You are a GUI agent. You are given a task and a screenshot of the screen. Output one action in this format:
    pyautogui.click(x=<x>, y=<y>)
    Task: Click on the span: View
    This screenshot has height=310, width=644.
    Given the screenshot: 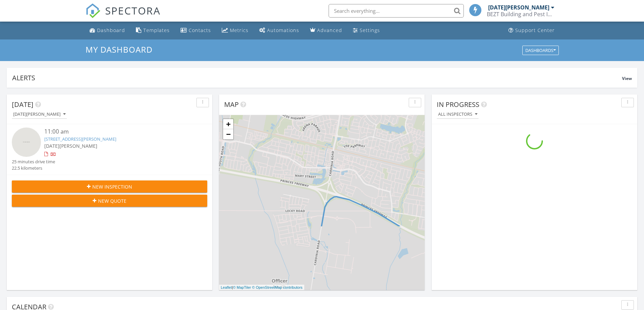 What is the action you would take?
    pyautogui.click(x=627, y=78)
    